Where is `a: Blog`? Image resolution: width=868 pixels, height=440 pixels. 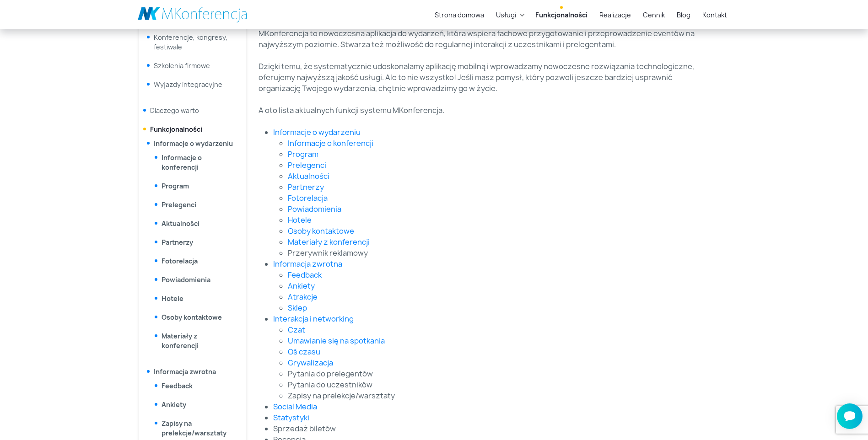
a: Blog is located at coordinates (683, 15).